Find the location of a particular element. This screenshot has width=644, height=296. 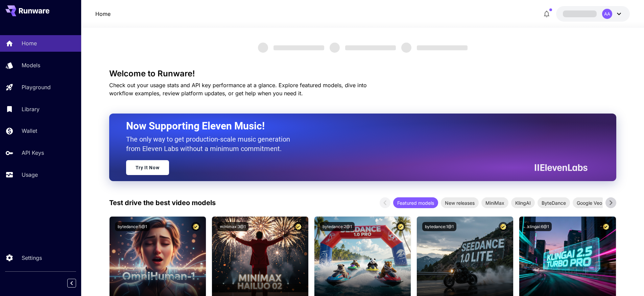

p: Library is located at coordinates (30, 109).